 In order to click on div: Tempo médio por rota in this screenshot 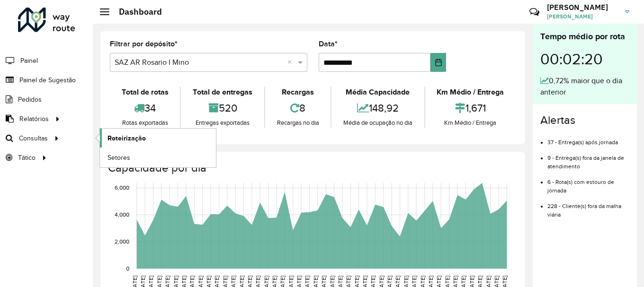, I will do `click(585, 37)`.